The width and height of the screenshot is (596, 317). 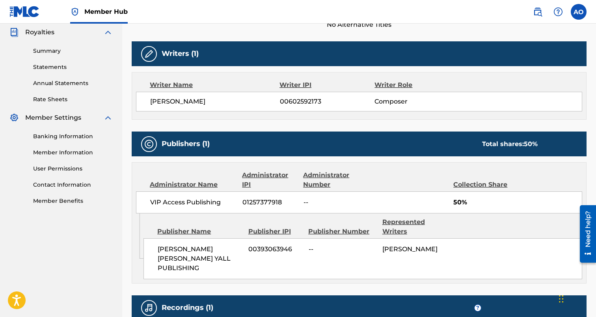 What do you see at coordinates (73, 83) in the screenshot?
I see `a: Annual Statements` at bounding box center [73, 83].